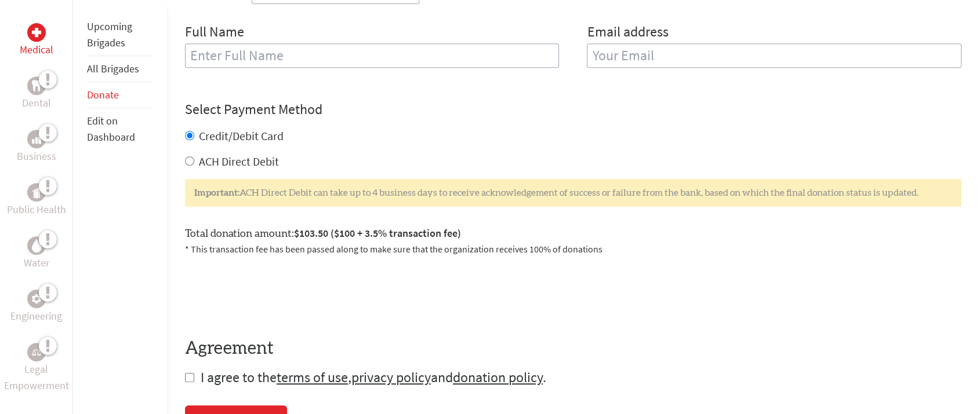 Image resolution: width=980 pixels, height=414 pixels. What do you see at coordinates (36, 352) in the screenshot?
I see `img: Legal Empowerment` at bounding box center [36, 352].